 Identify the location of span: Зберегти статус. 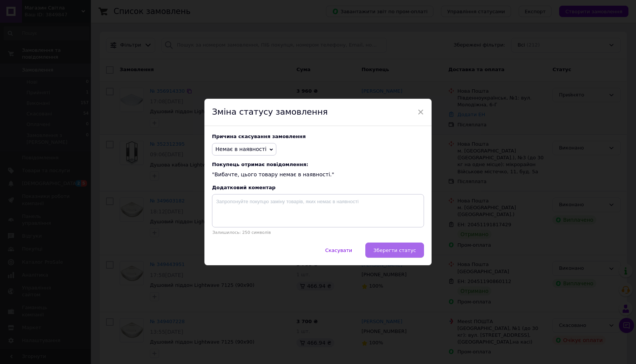
(395, 250).